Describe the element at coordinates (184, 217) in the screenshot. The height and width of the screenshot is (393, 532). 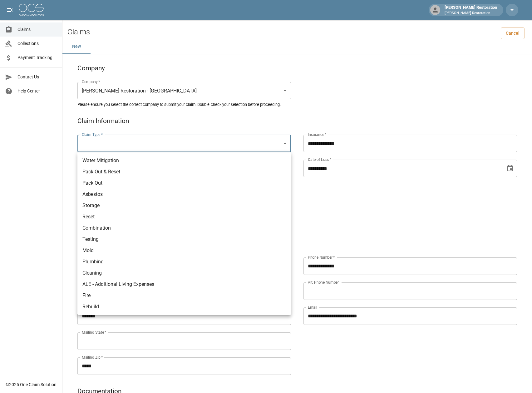
I see `li: Reset` at that location.